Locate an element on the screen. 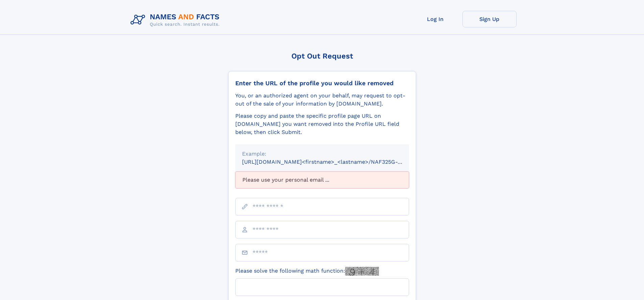 This screenshot has width=644, height=300. div: Example: is located at coordinates (322, 154).